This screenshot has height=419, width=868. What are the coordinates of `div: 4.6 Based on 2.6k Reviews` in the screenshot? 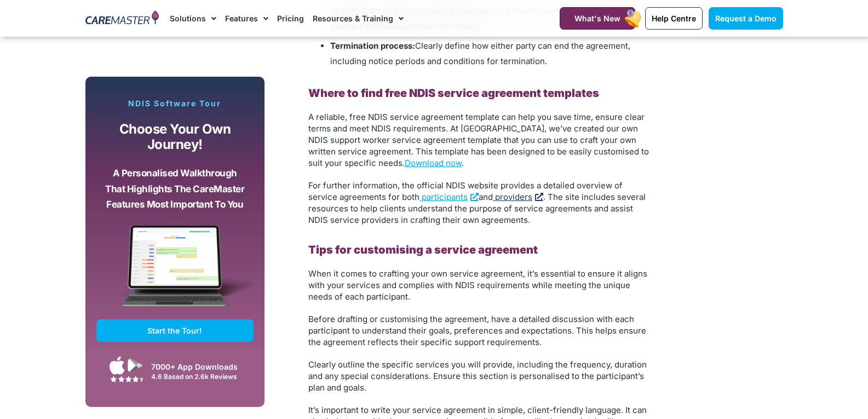 It's located at (200, 376).